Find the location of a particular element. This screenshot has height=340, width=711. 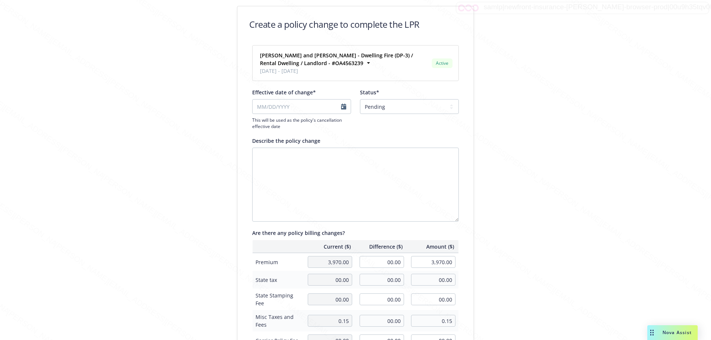

span: Difference ($) is located at coordinates (381, 247).